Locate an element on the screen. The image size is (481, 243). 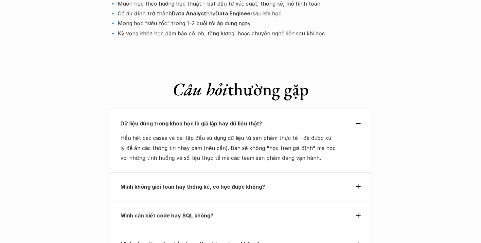
strong: Data Engineer is located at coordinates (234, 13).